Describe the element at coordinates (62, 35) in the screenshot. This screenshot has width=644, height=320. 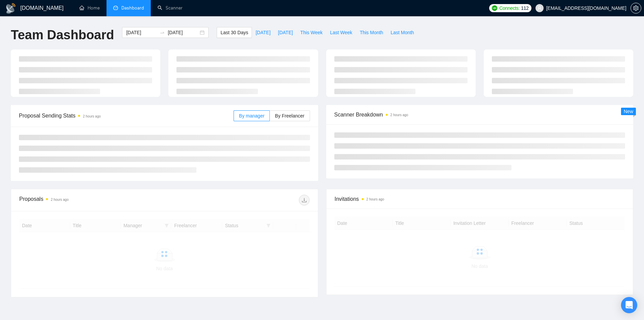
I see `h1: Team Dashboard` at that location.